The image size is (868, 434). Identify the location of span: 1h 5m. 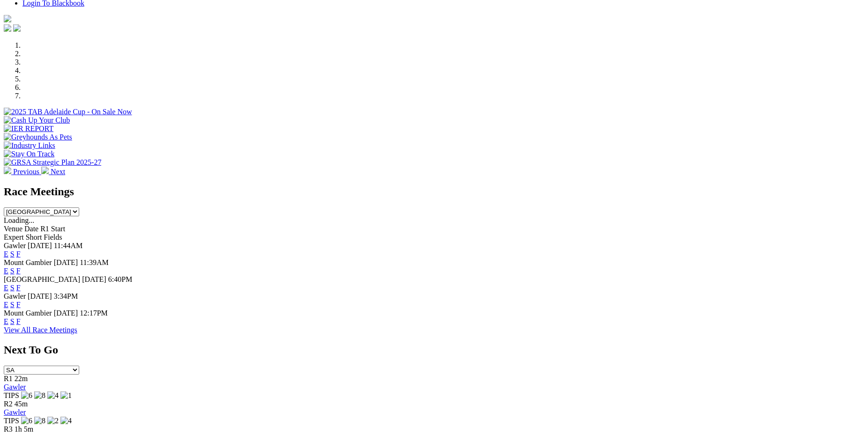
(24, 429).